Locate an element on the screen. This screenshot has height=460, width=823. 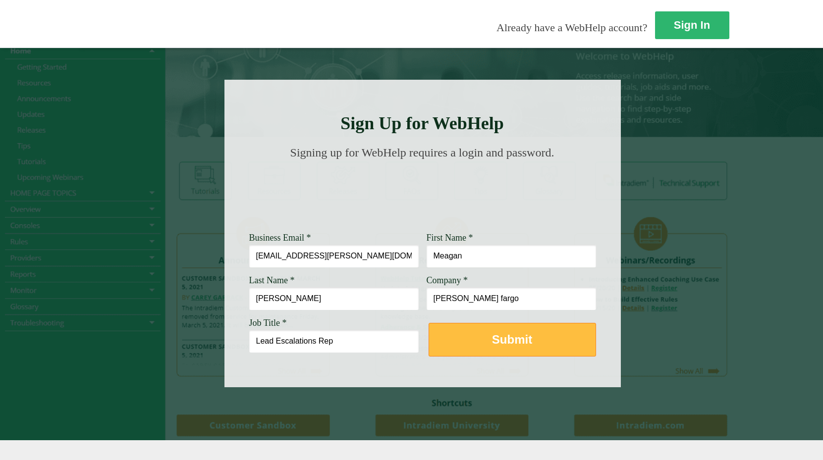
span: Company * is located at coordinates (448, 281).